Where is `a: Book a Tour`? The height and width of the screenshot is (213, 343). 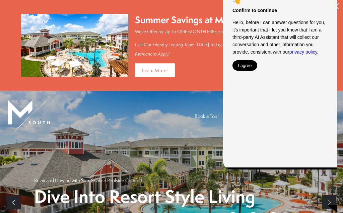
a: Book a Tour is located at coordinates (207, 116).